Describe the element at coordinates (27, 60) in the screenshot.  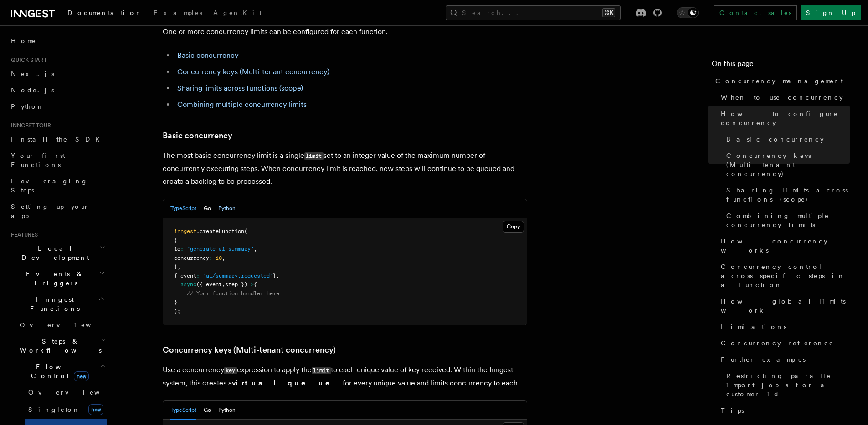
I see `span: Quick start` at that location.